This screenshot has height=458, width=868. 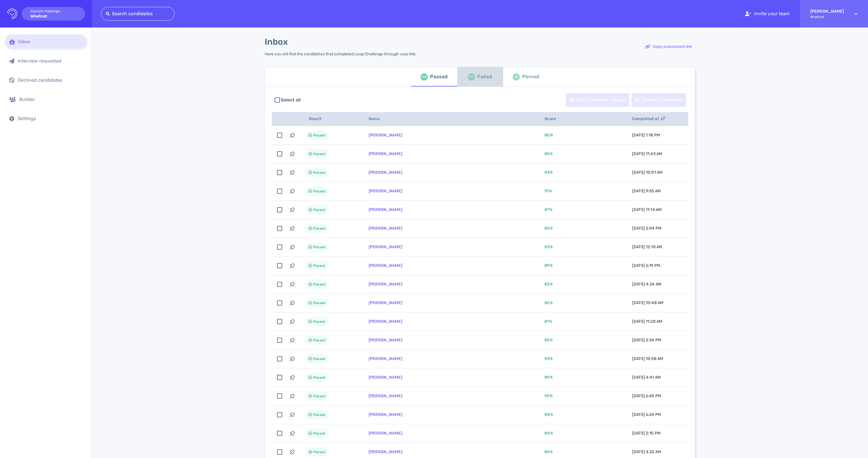 What do you see at coordinates (50, 119) in the screenshot?
I see `div: Settings` at bounding box center [50, 119].